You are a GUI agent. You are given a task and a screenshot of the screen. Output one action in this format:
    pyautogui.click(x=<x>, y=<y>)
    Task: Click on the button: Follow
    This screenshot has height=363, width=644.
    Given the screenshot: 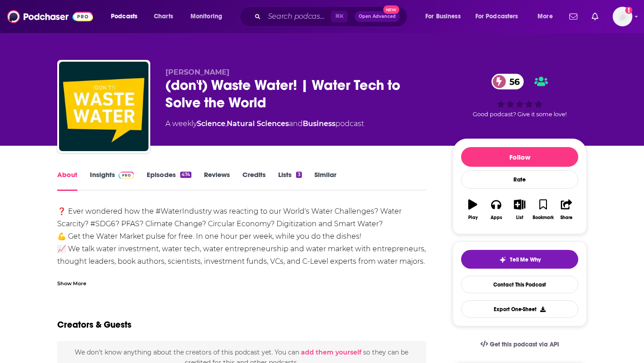 What is the action you would take?
    pyautogui.click(x=519, y=157)
    